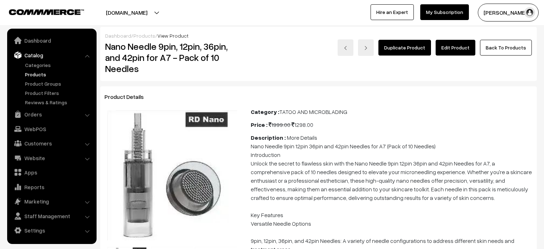  Describe the element at coordinates (392, 12) in the screenshot. I see `a: Hire an Expert` at that location.